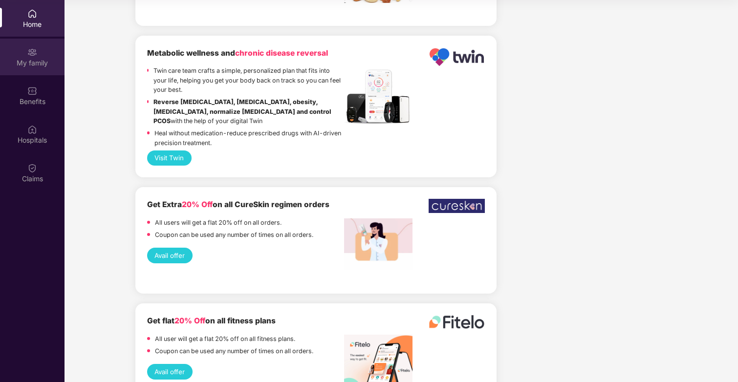 The image size is (738, 382). What do you see at coordinates (225, 339) in the screenshot?
I see `p: All user will get a flat 20% off on all fitness plans.` at bounding box center [225, 339].